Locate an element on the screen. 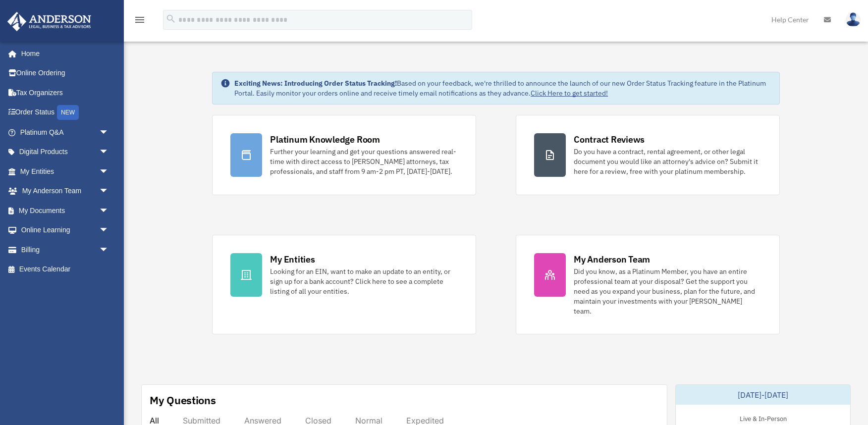 The image size is (868, 425). div: My Entities is located at coordinates (292, 259).